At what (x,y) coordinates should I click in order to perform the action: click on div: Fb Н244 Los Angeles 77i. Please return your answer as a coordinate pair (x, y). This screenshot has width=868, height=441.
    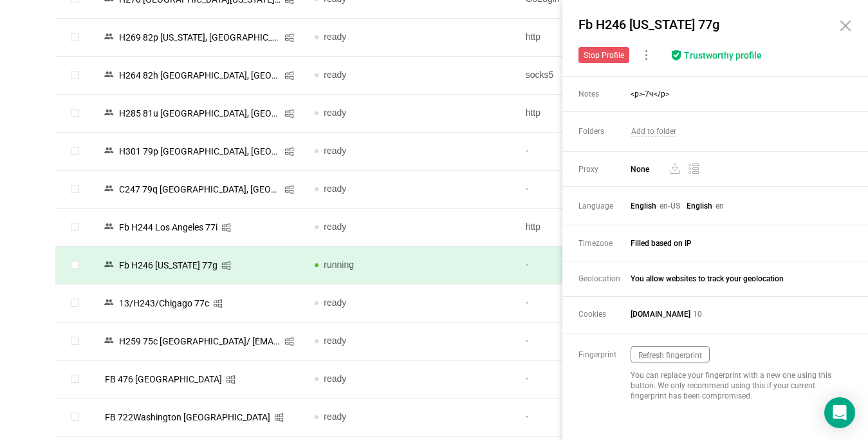
    Looking at the image, I should click on (168, 227).